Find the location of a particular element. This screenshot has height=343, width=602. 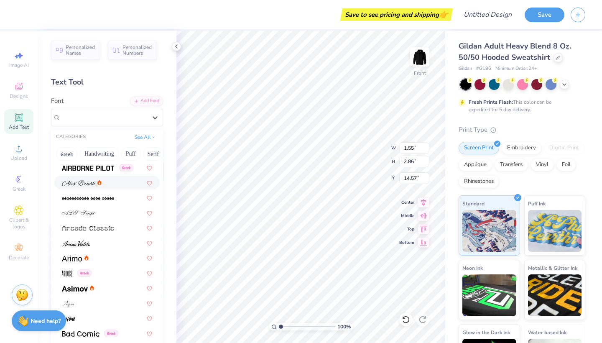

span: Decorate is located at coordinates (19, 258).